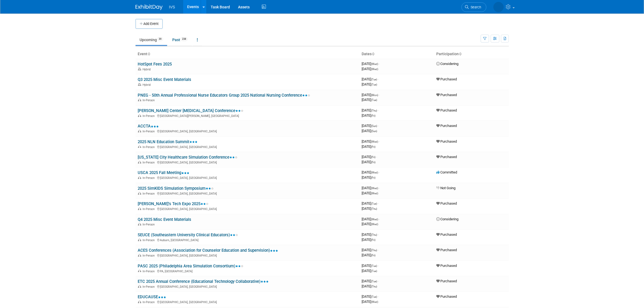 This screenshot has width=644, height=308. I want to click on span: (Mon), so click(374, 95).